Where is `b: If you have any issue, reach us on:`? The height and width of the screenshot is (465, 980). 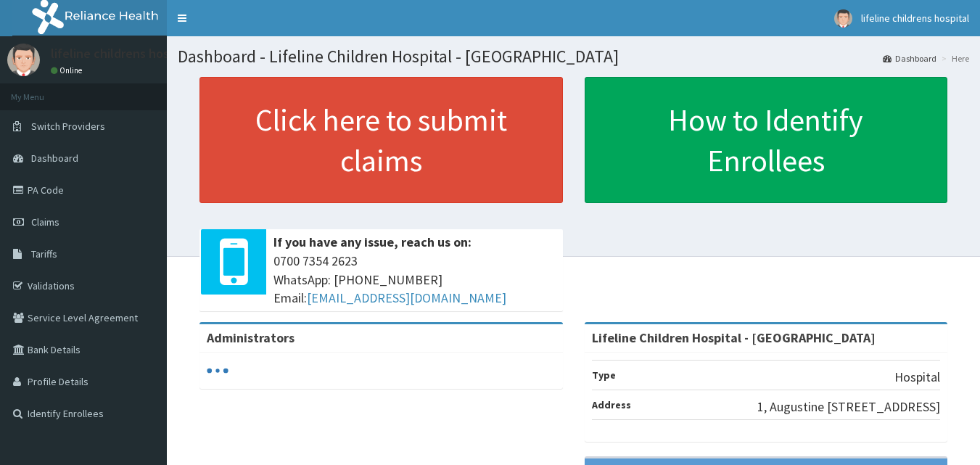 b: If you have any issue, reach us on: is located at coordinates (372, 241).